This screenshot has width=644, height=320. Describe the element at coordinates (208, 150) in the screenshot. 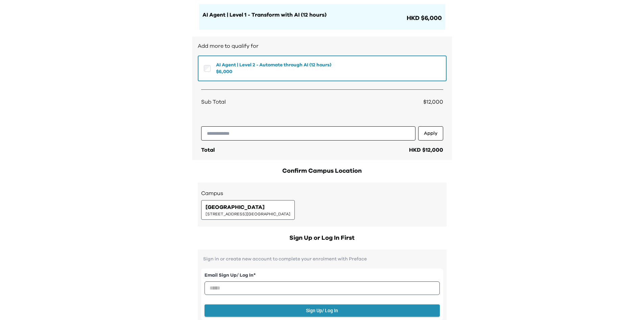

I see `span: Total` at that location.